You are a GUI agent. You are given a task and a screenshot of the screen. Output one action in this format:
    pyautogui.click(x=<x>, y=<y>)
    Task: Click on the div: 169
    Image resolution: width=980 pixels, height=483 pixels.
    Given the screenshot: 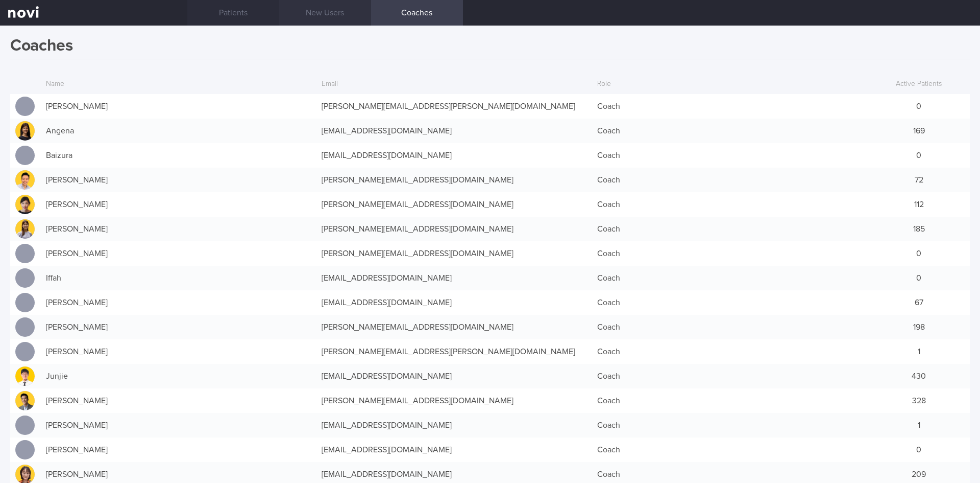 What is the action you would take?
    pyautogui.click(x=919, y=131)
    